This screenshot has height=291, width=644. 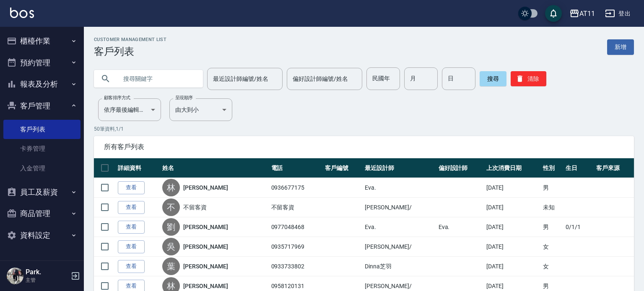 I want to click on td: 0/1/1, so click(x=579, y=227).